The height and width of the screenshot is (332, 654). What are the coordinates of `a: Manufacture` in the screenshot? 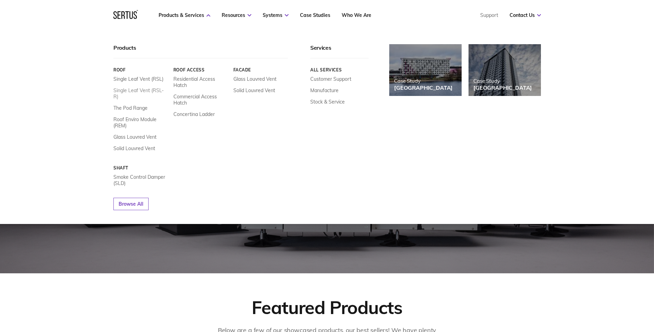 It's located at (324, 90).